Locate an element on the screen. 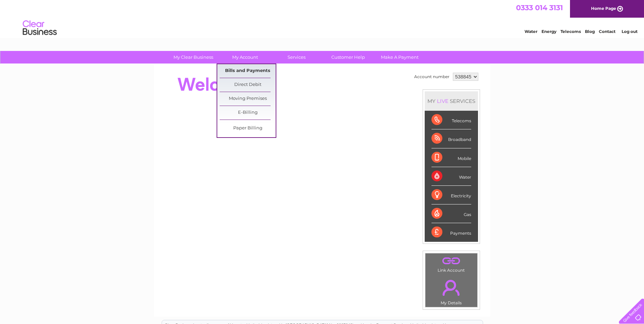 Image resolution: width=644 pixels, height=324 pixels. a: My Account is located at coordinates (244, 57).